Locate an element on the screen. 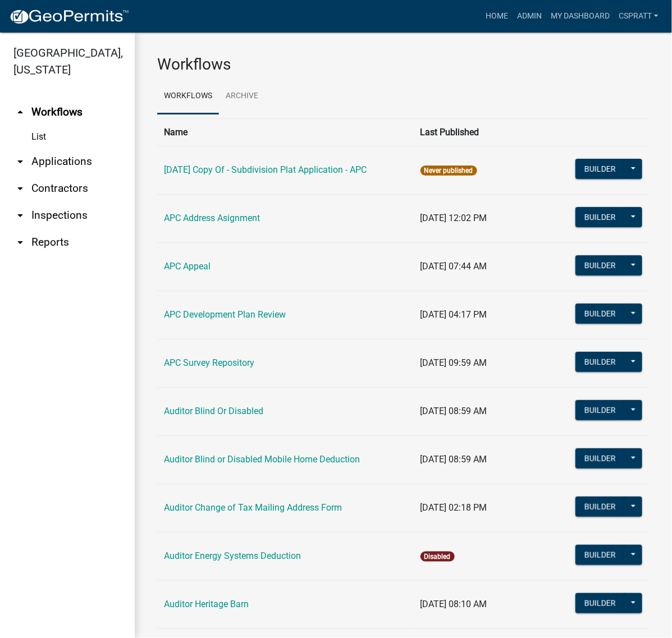 This screenshot has width=672, height=638. th: Last Published is located at coordinates (489, 132).